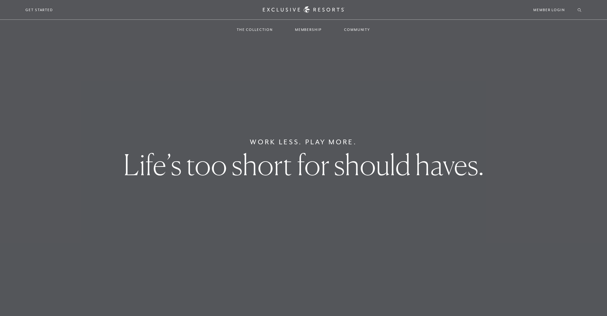  I want to click on a: The Collection, so click(255, 30).